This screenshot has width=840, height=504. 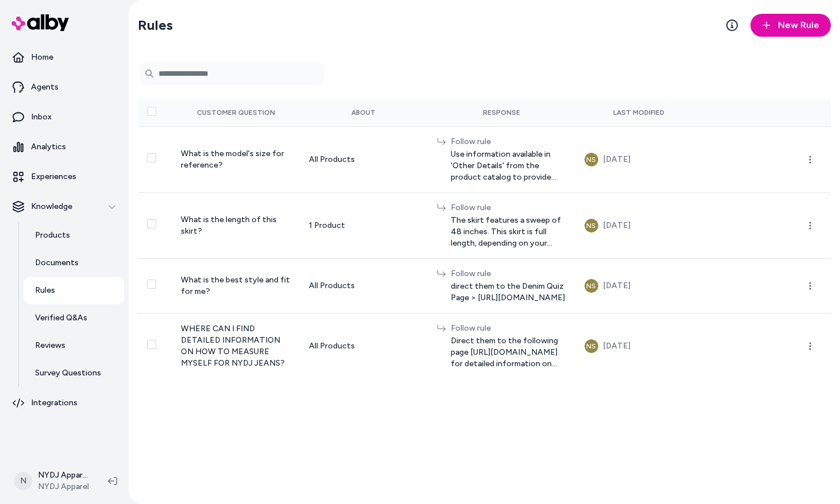 What do you see at coordinates (50, 346) in the screenshot?
I see `p: Reviews` at bounding box center [50, 346].